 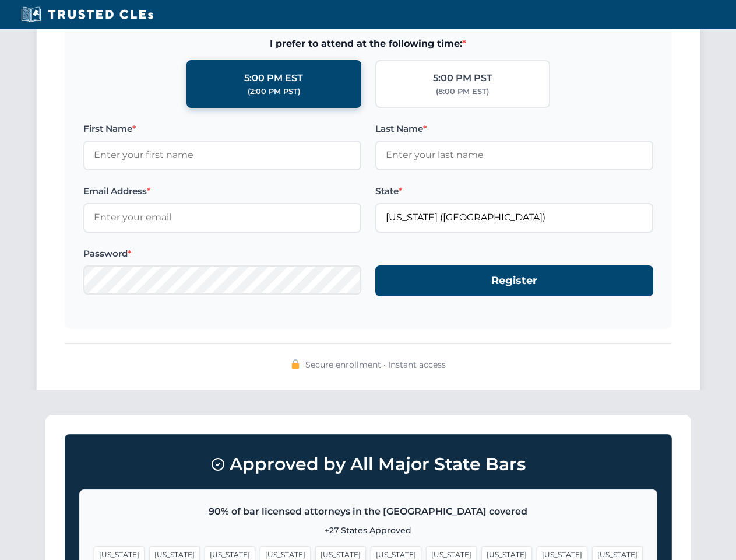 What do you see at coordinates (375, 364) in the screenshot?
I see `span: Secure enrollment • Instant access` at bounding box center [375, 364].